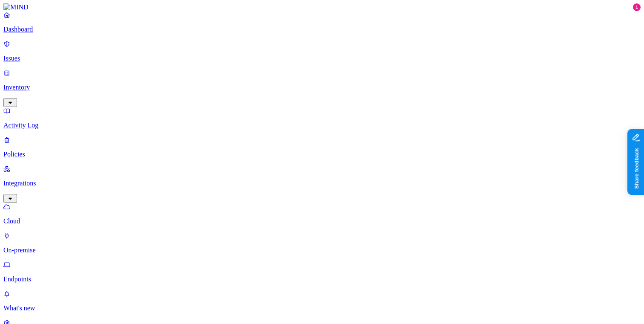  I want to click on p: Integrations, so click(322, 183).